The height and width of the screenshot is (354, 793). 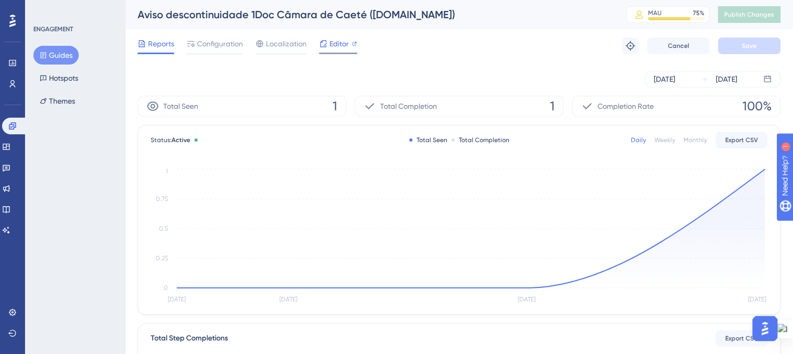 I want to click on img: launcher-image-alternative-text, so click(x=16, y=16).